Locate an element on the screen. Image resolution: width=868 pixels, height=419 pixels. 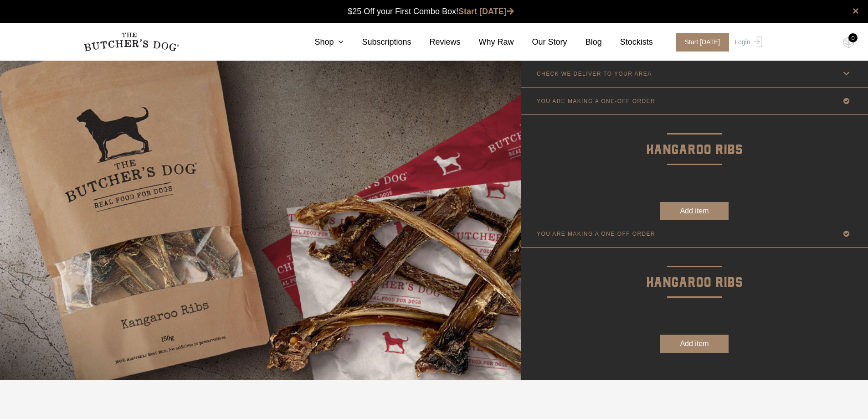
a: Shop is located at coordinates (320, 42).